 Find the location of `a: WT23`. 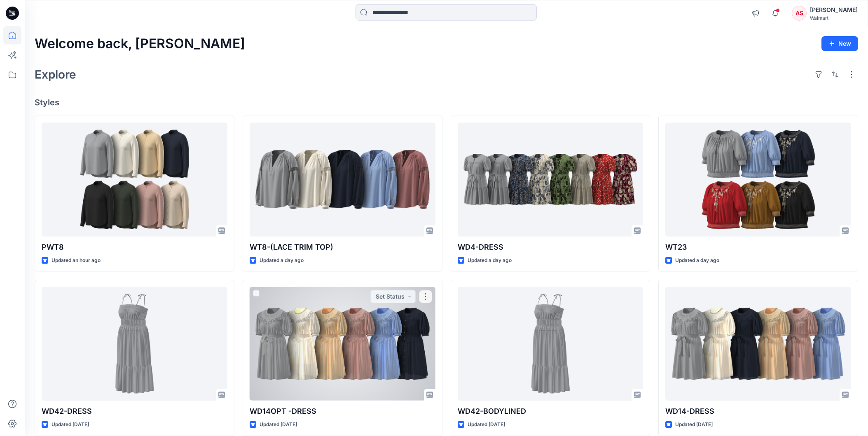

a: WT23 is located at coordinates (757, 180).